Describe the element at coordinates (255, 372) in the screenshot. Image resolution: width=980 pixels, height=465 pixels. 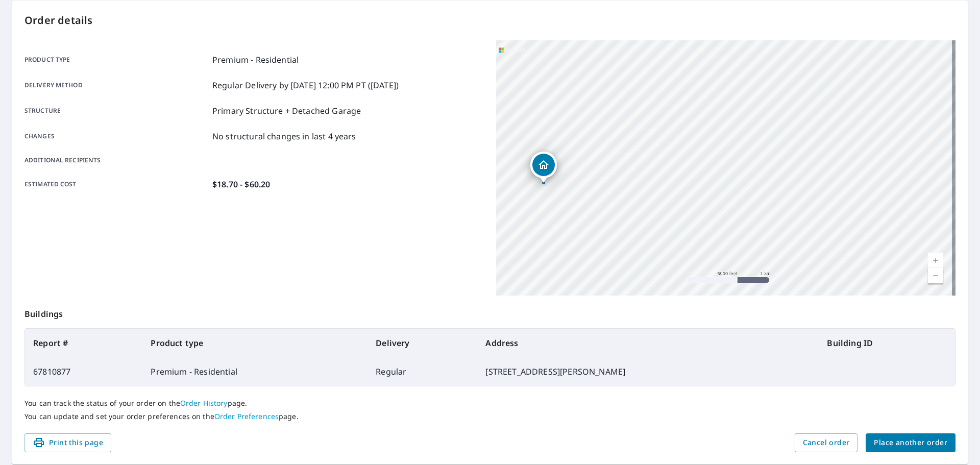
I see `td: Premium - Residential` at that location.